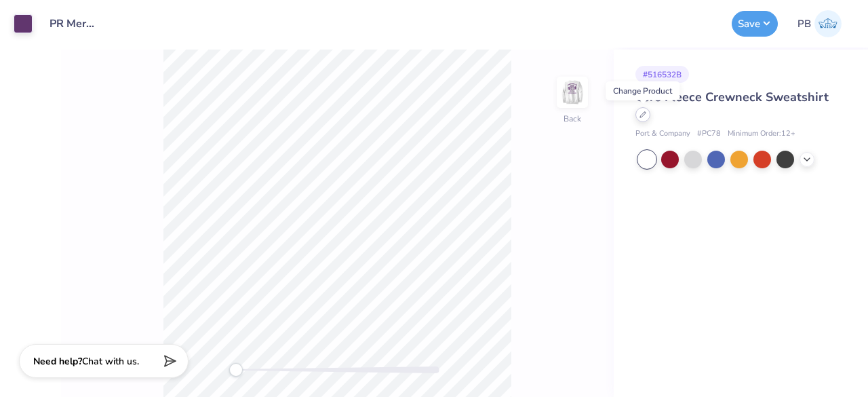  What do you see at coordinates (709, 134) in the screenshot?
I see `span: # PC78` at bounding box center [709, 134].